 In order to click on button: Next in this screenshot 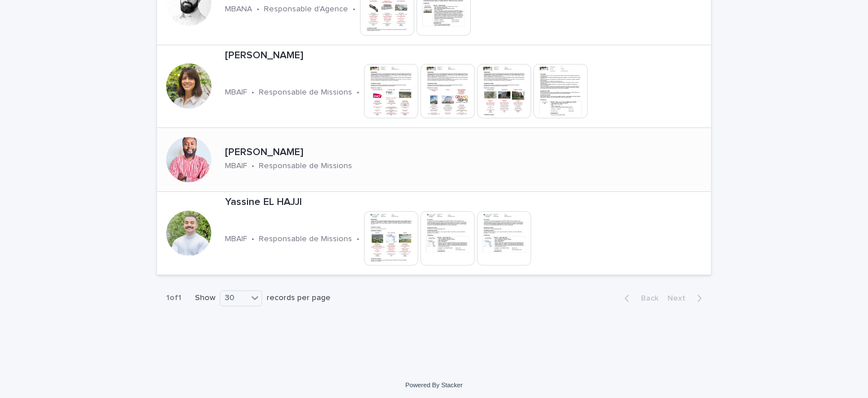, I will do `click(687, 298)`.